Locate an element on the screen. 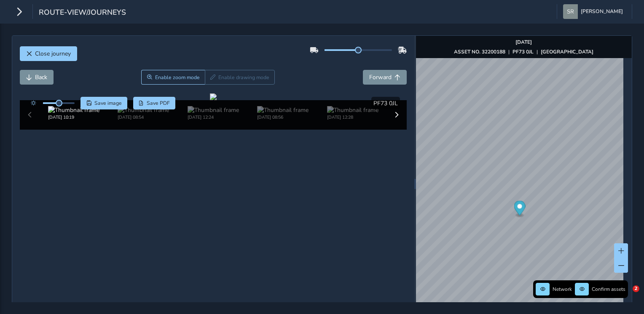  strong: PF73 0JL is located at coordinates (523, 52).